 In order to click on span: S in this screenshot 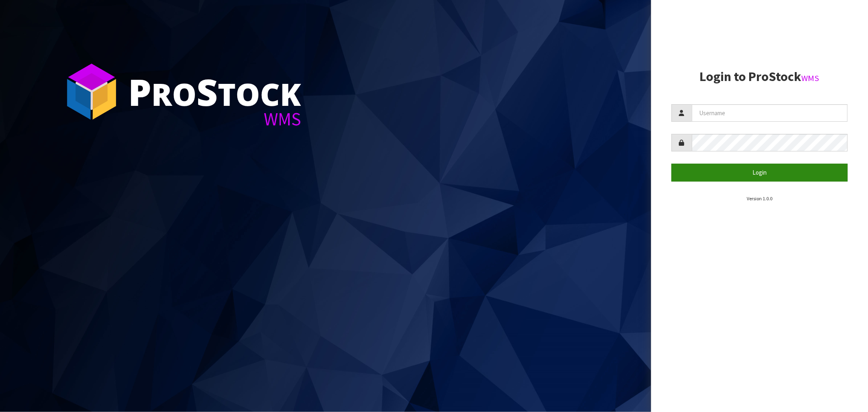, I will do `click(208, 91)`.